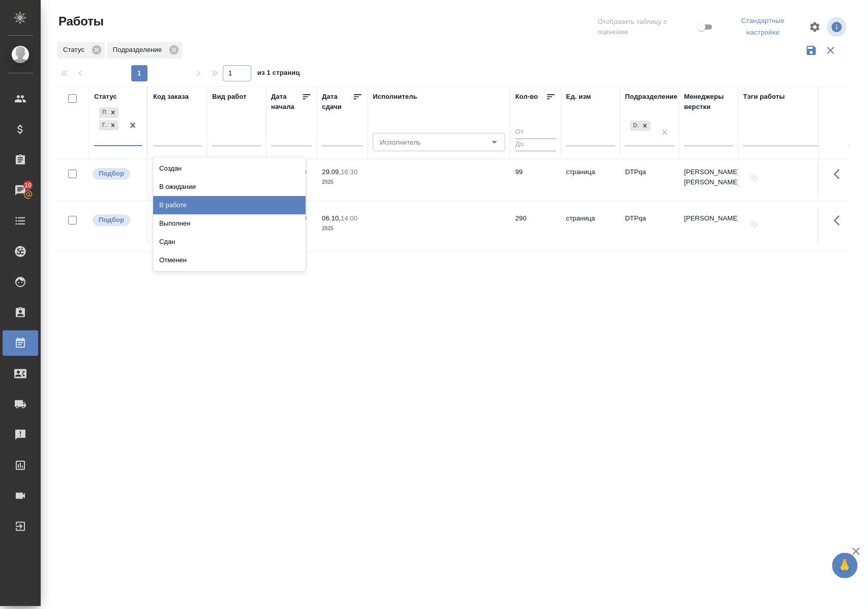  I want to click on p: 14:00, so click(349, 218).